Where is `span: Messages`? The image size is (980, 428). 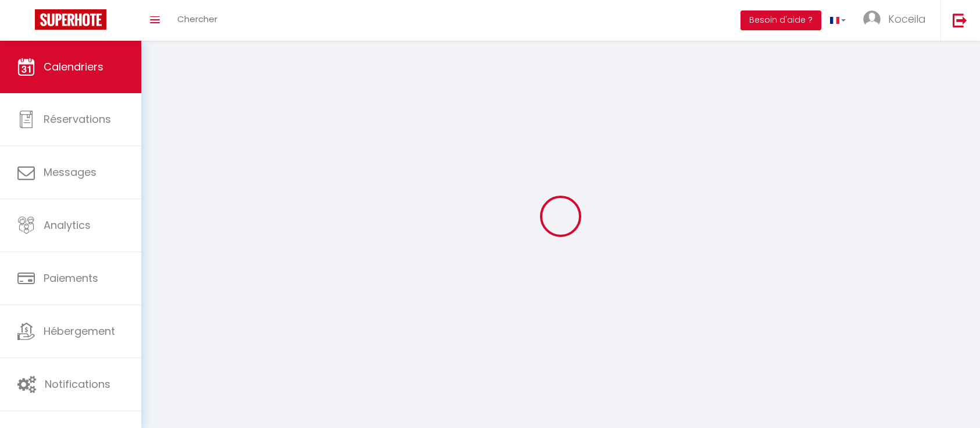 span: Messages is located at coordinates (70, 172).